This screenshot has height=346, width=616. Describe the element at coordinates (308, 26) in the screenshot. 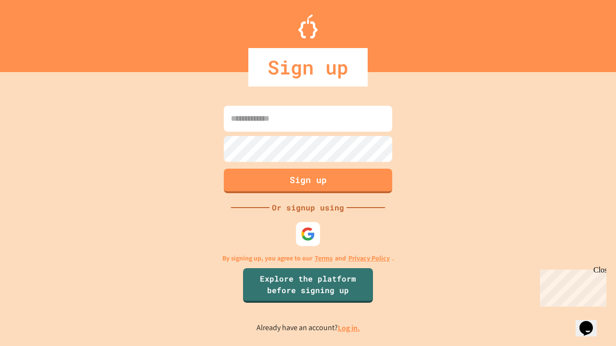

I see `img: Logo.svg` at that location.